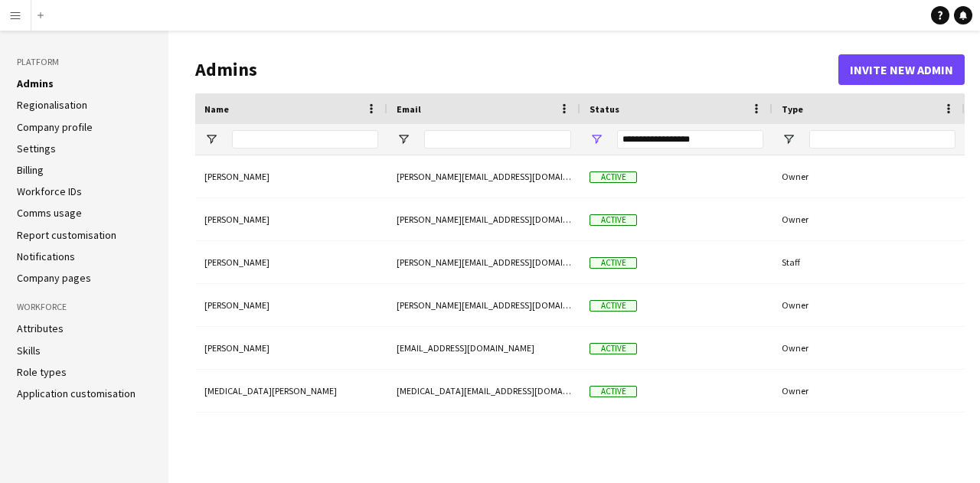 The height and width of the screenshot is (483, 980). What do you see at coordinates (41, 372) in the screenshot?
I see `a: Role types` at bounding box center [41, 372].